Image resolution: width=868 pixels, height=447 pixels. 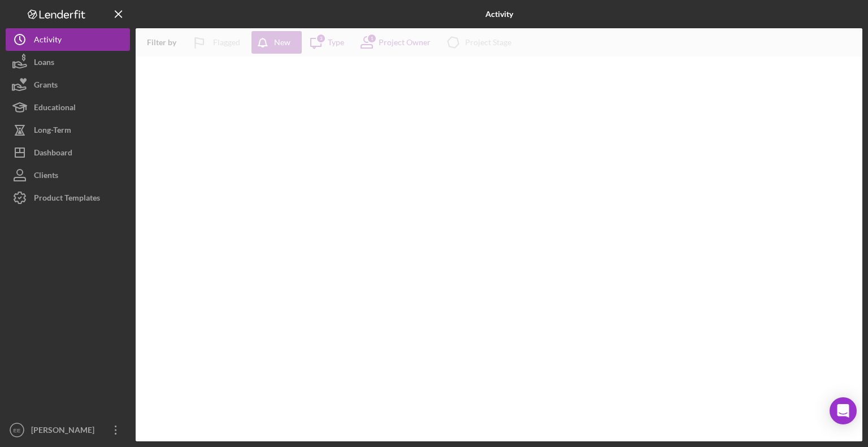 What do you see at coordinates (68, 152) in the screenshot?
I see `button: Dashboard` at bounding box center [68, 152].